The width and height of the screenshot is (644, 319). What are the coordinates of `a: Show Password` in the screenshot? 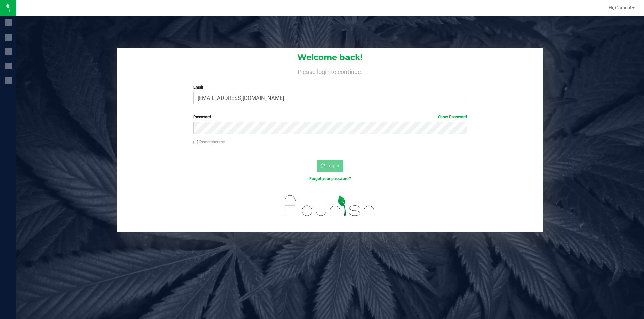 It's located at (452, 117).